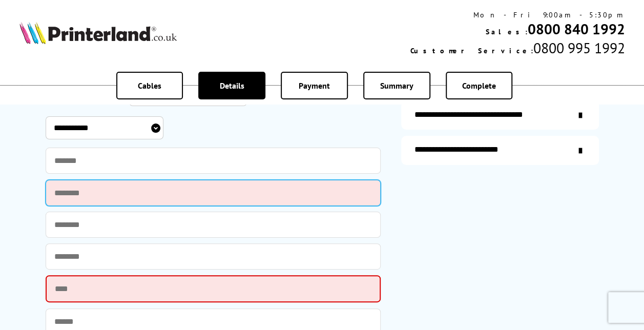  What do you see at coordinates (518, 15) in the screenshot?
I see `div: Mon - Fri 9:00am - 5:30pm` at bounding box center [518, 15].